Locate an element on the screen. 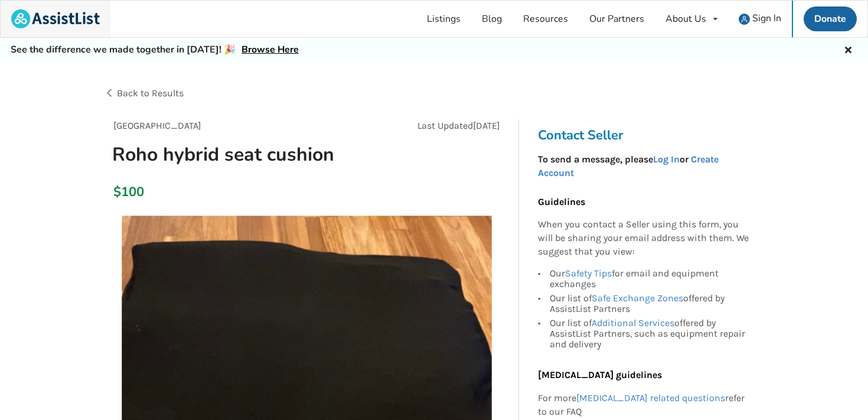 Image resolution: width=868 pixels, height=420 pixels. div: Our for email and equipment exchanges is located at coordinates (650, 280).